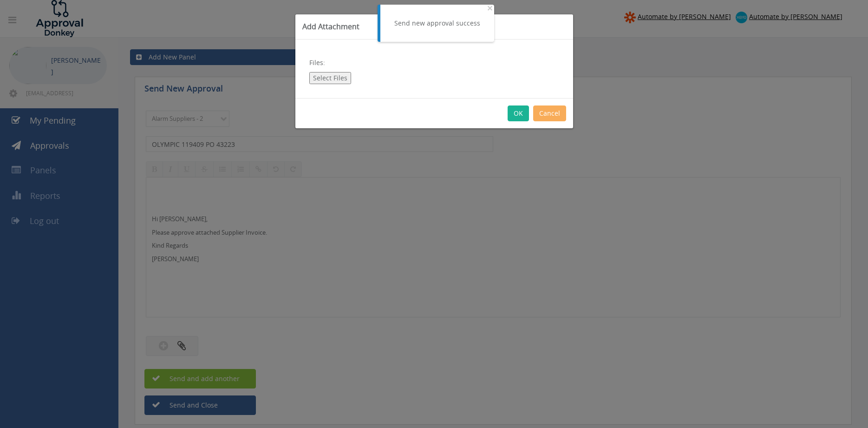 This screenshot has width=868, height=428. What do you see at coordinates (550, 113) in the screenshot?
I see `button: Cancel` at bounding box center [550, 113].